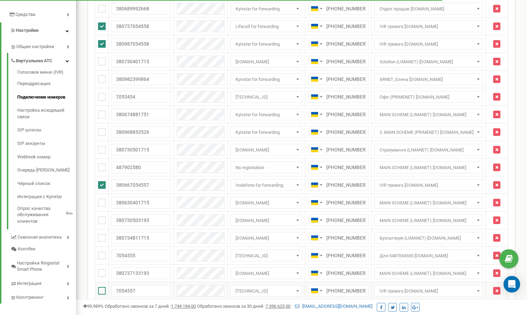 The width and height of the screenshot is (527, 315). I want to click on a: Чёрный список, so click(47, 183).